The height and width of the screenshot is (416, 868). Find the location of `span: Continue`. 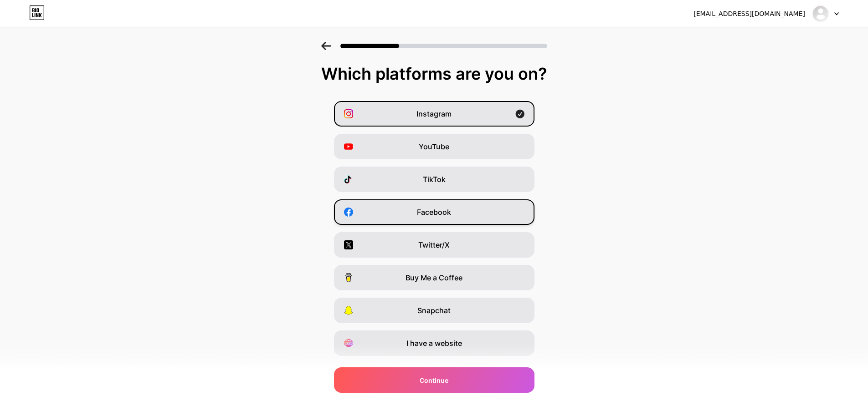

span: Continue is located at coordinates (434, 380).